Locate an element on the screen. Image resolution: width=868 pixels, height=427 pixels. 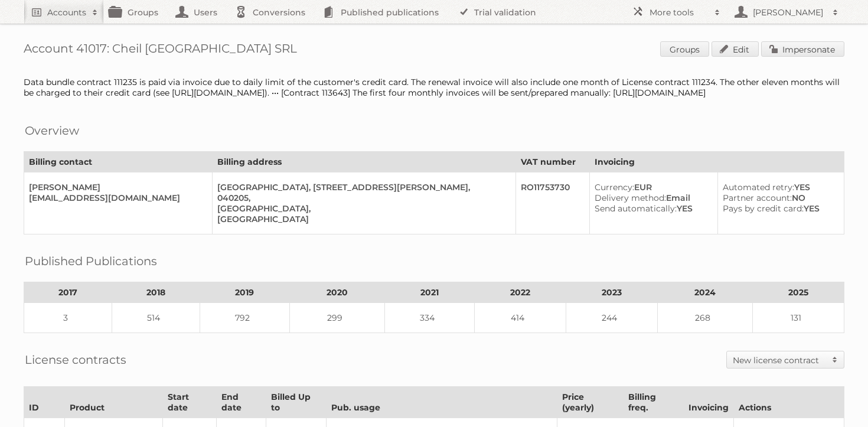
span: Automated retry: is located at coordinates (759, 187).